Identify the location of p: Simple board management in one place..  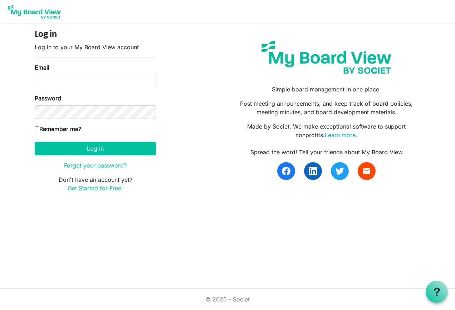
(326, 89).